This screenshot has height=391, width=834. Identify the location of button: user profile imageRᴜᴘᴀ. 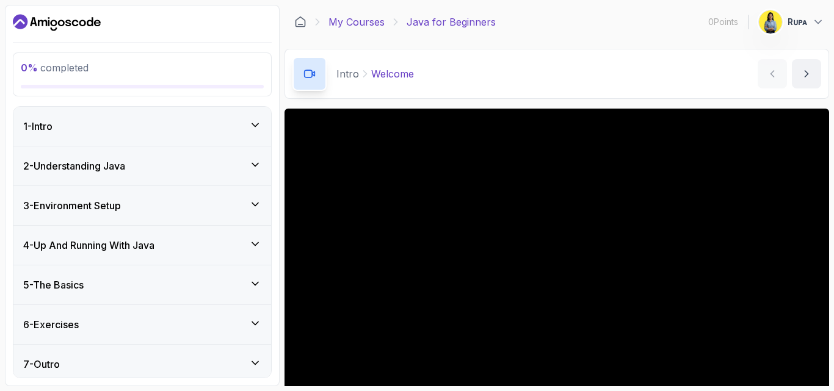
(791, 22).